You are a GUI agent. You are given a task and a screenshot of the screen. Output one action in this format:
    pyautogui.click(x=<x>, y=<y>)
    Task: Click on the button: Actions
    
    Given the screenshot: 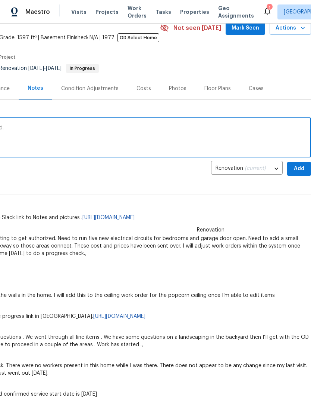 What is the action you would take?
    pyautogui.click(x=291, y=28)
    